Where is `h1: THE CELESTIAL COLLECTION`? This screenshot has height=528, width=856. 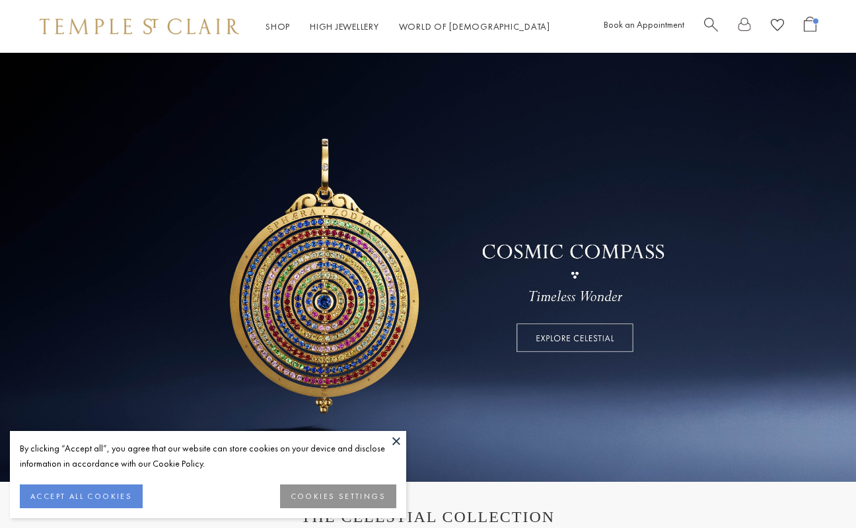
h1: THE CELESTIAL COLLECTION is located at coordinates (428, 517).